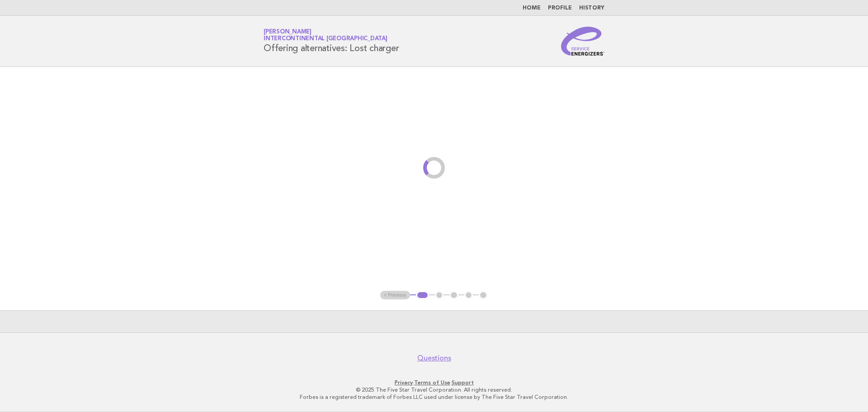 The width and height of the screenshot is (868, 412). What do you see at coordinates (583, 41) in the screenshot?
I see `img: Service Energizers` at bounding box center [583, 41].